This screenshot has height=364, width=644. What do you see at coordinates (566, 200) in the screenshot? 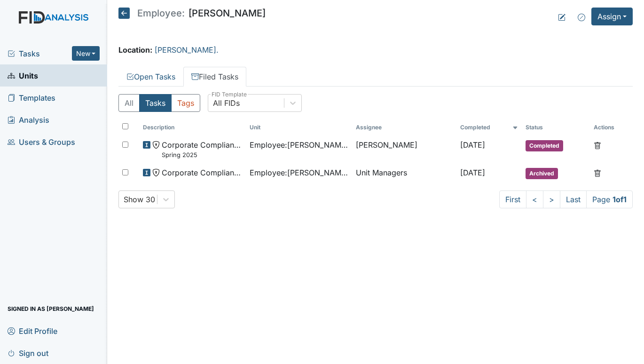
I see `nav: task-pagination` at bounding box center [566, 200].